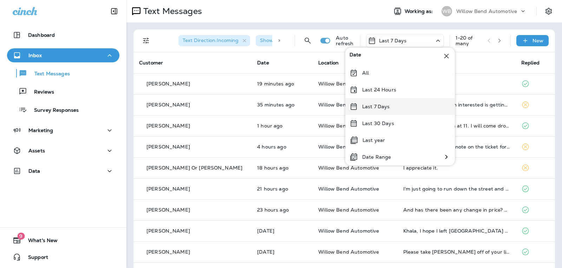 This screenshot has width=562, height=268. Describe the element at coordinates (373, 140) in the screenshot. I see `p: Last year` at that location.